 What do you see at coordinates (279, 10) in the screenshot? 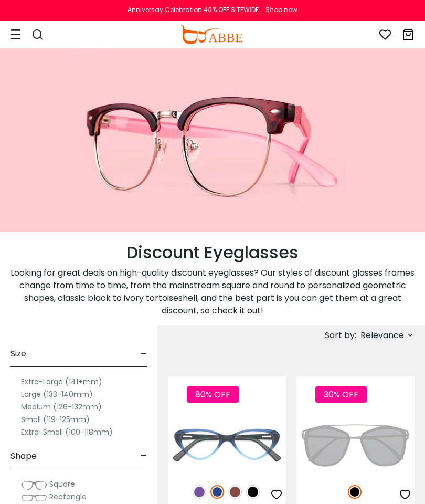
I see `a: Shop now` at bounding box center [279, 10].